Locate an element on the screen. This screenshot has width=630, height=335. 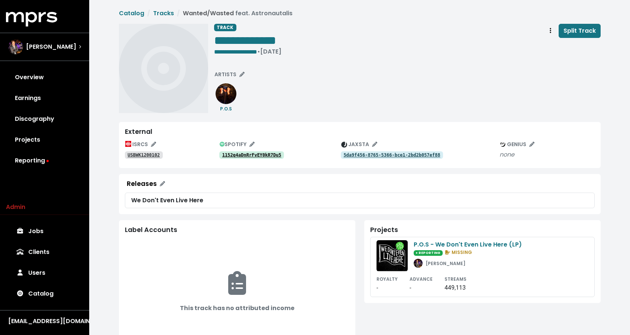
small: P.O.S is located at coordinates (226, 108).